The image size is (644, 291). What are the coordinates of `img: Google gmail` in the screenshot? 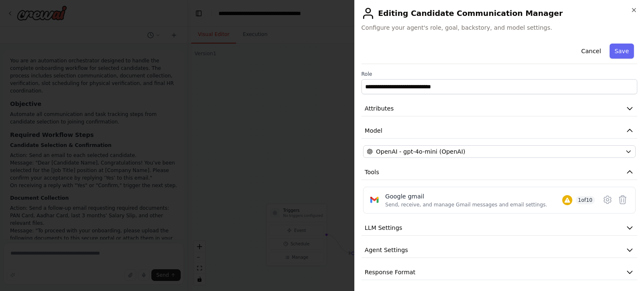 It's located at (374, 200).